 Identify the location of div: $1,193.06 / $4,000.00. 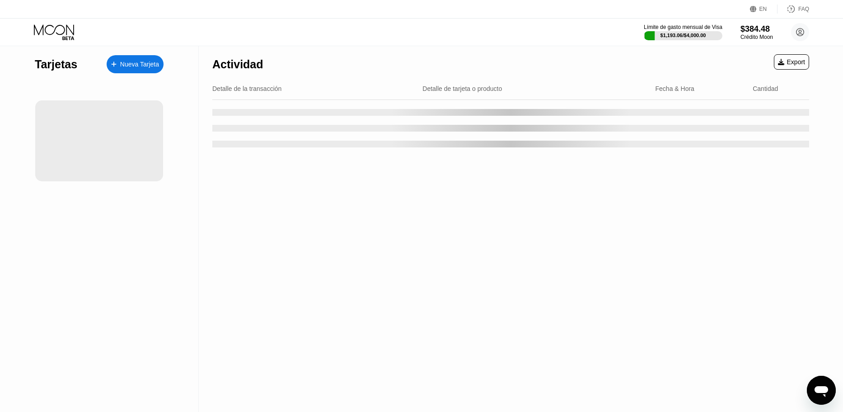
(683, 35).